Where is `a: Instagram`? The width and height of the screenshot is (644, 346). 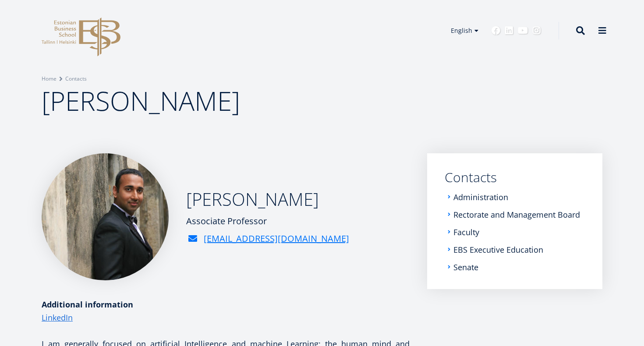
a: Instagram is located at coordinates (537, 31).